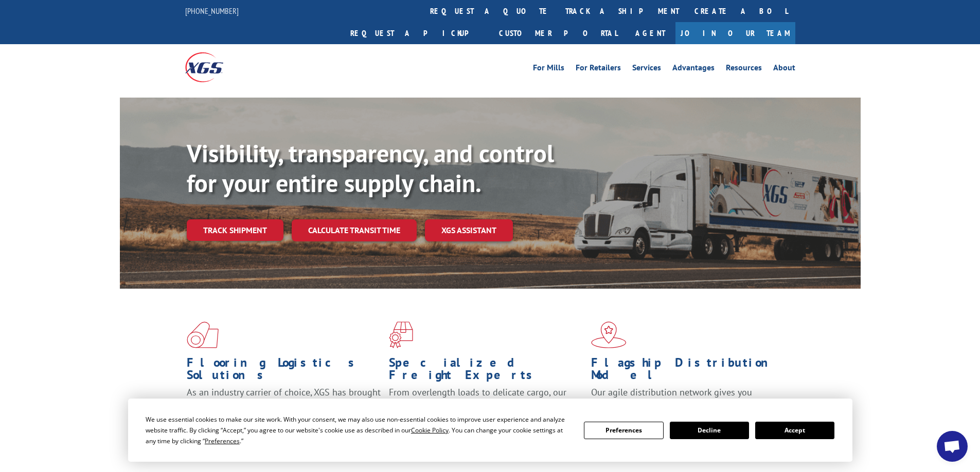 The width and height of the screenshot is (980, 472). What do you see at coordinates (795, 431) in the screenshot?
I see `button: Accept` at bounding box center [795, 431].